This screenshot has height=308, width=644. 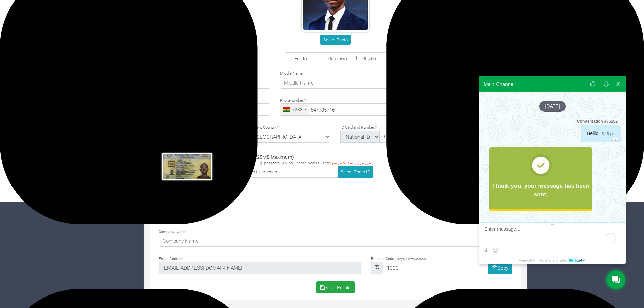 What do you see at coordinates (543, 260) in the screenshot?
I see `span: Free CRM, live chat and sites` at bounding box center [543, 260].